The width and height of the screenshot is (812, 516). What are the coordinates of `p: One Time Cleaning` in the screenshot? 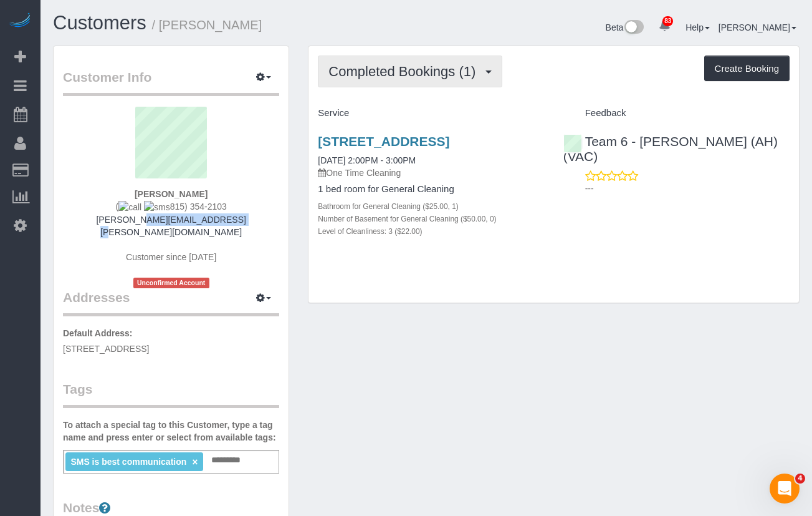 It's located at (431, 173).